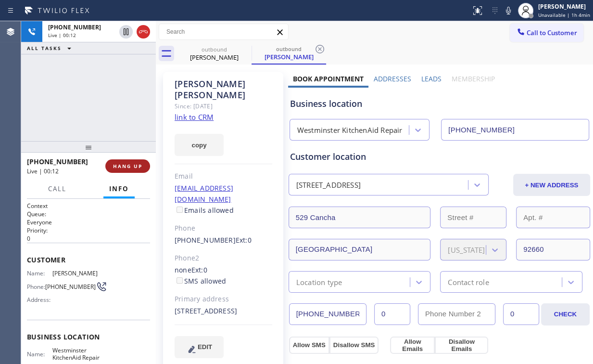  Describe the element at coordinates (392, 78) in the screenshot. I see `label: Addresses` at that location.